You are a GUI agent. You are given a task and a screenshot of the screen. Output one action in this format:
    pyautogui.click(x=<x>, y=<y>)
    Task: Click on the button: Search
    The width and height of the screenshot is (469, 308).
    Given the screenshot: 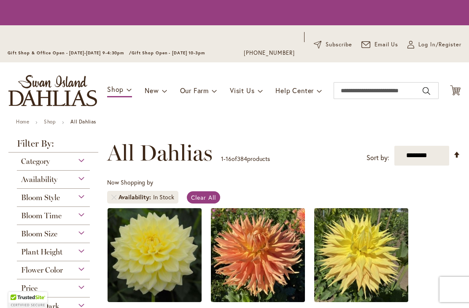 What is the action you would take?
    pyautogui.click(x=426, y=91)
    